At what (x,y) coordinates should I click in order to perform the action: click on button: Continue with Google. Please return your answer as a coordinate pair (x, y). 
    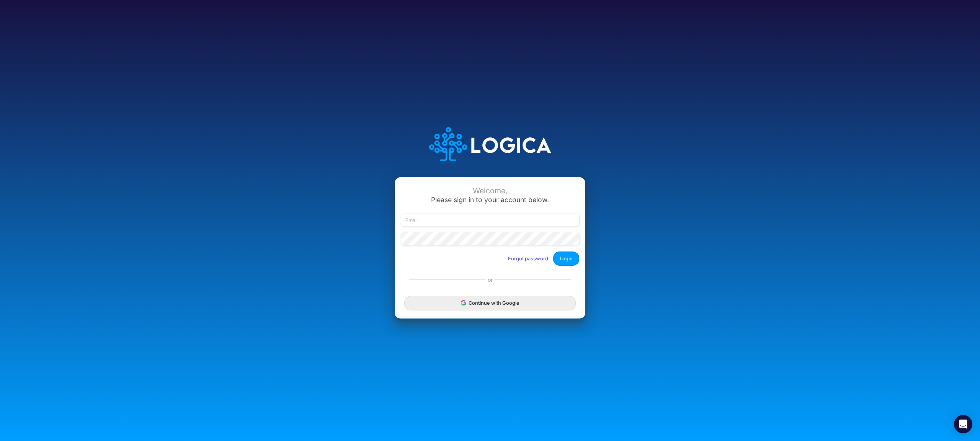
    Looking at the image, I should click on (490, 303).